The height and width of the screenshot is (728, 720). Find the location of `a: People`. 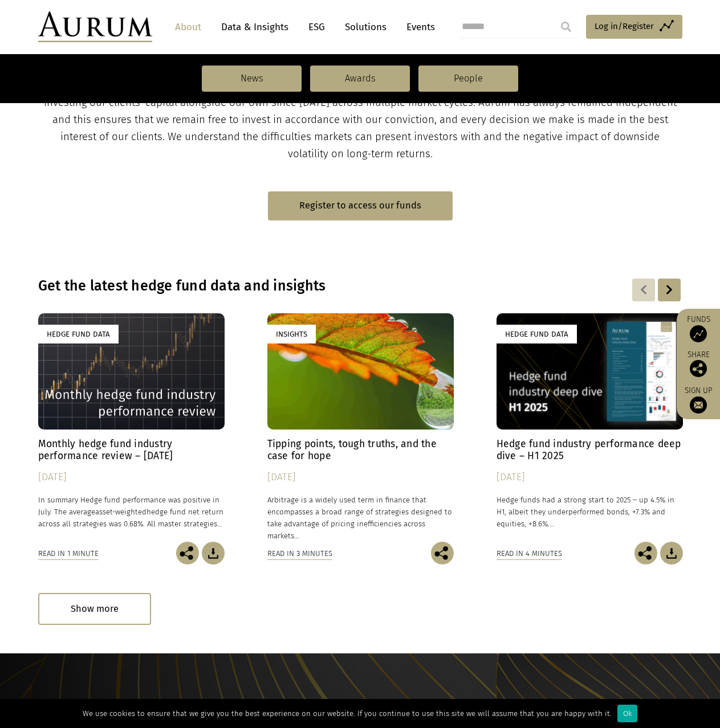

a: People is located at coordinates (468, 78).